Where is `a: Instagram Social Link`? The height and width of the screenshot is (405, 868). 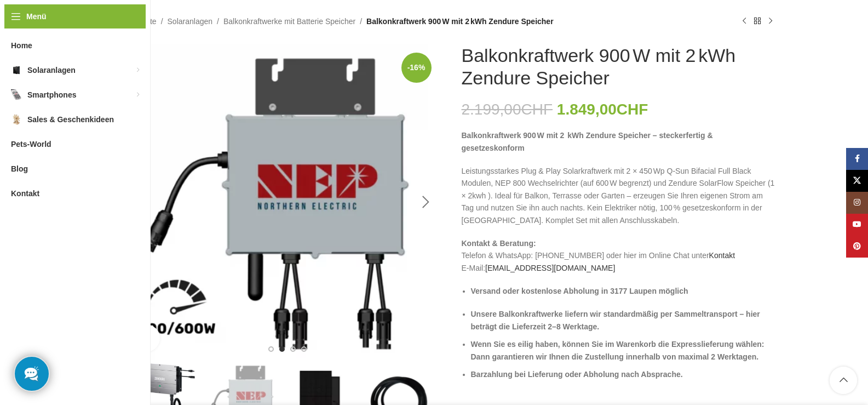 a: Instagram Social Link is located at coordinates (858, 202).